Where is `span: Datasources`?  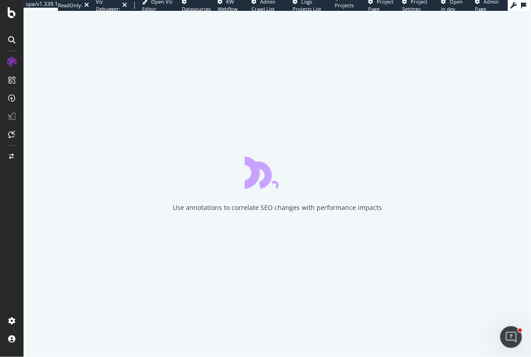
span: Datasources is located at coordinates (196, 9).